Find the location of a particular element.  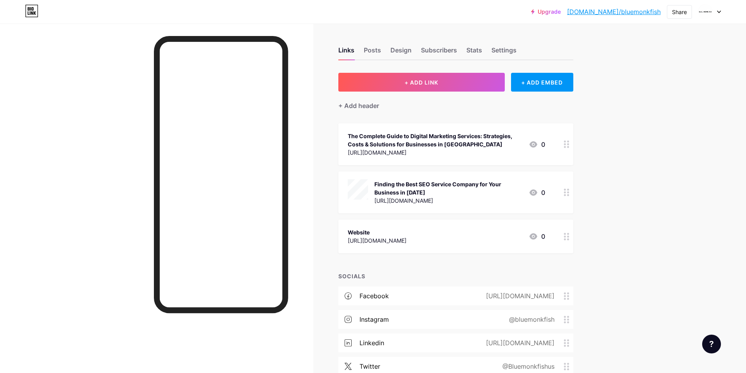

div: Website is located at coordinates (377, 232).